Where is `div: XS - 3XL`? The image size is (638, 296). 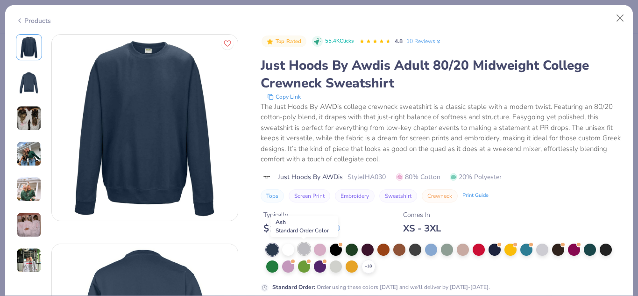
div: XS - 3XL is located at coordinates (422, 228).